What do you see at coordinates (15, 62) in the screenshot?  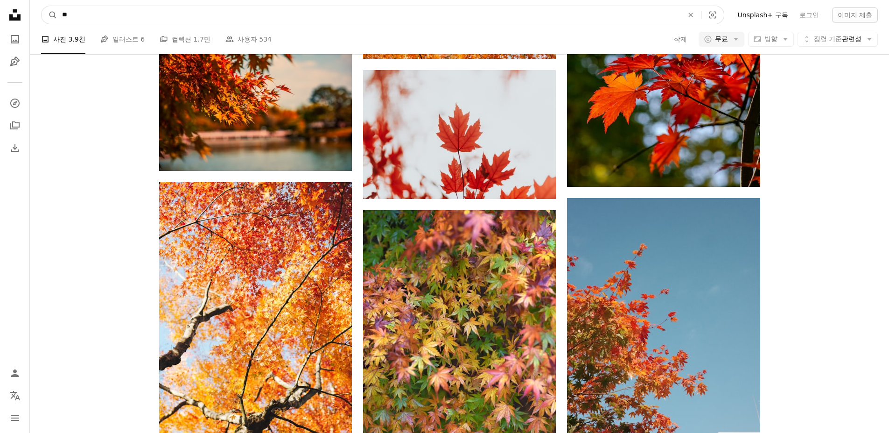 I see `a: 일러스트` at bounding box center [15, 62].